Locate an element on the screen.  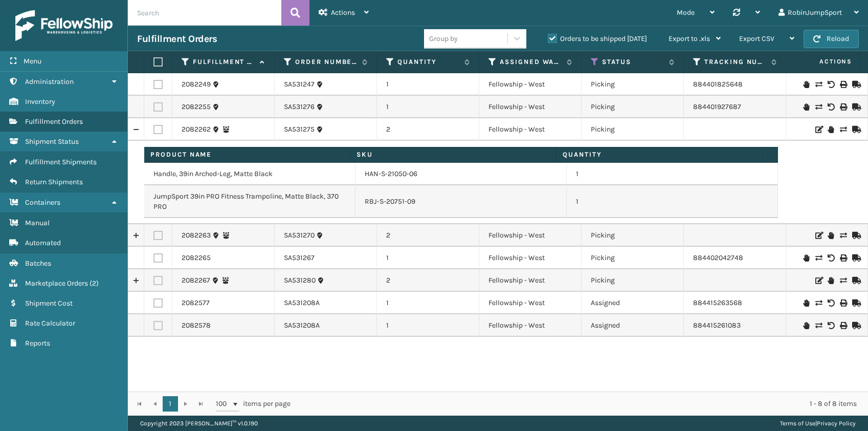
span: Menu is located at coordinates (32, 61).